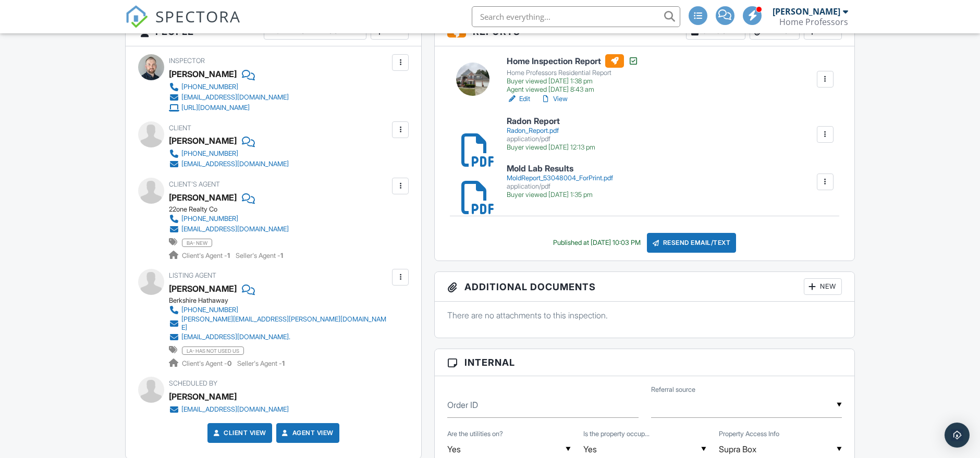 The height and width of the screenshot is (458, 980). Describe the element at coordinates (233, 210) in the screenshot. I see `div: 22one Realty Co` at that location.